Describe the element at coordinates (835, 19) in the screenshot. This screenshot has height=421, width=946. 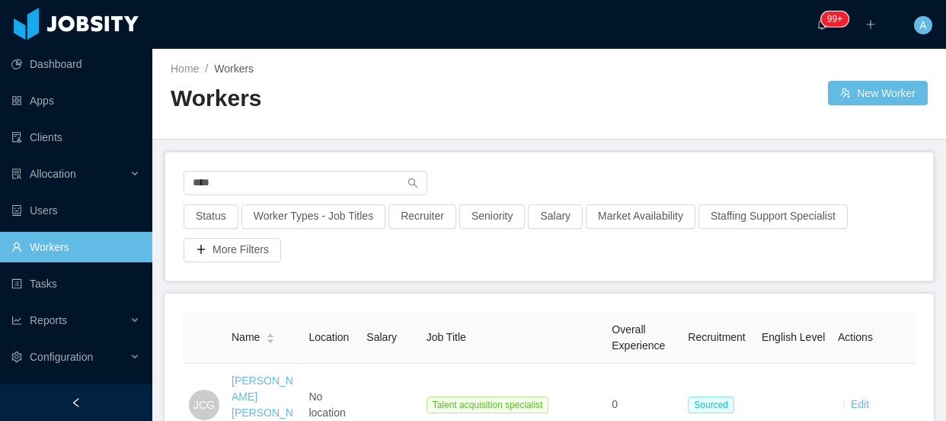
I see `sup: 156` at that location.